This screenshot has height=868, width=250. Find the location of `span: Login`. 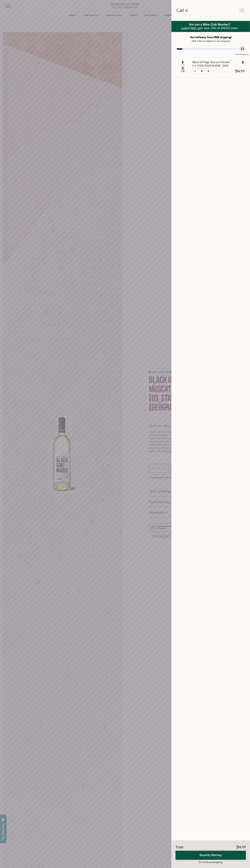

span: Login is located at coordinates (185, 28).